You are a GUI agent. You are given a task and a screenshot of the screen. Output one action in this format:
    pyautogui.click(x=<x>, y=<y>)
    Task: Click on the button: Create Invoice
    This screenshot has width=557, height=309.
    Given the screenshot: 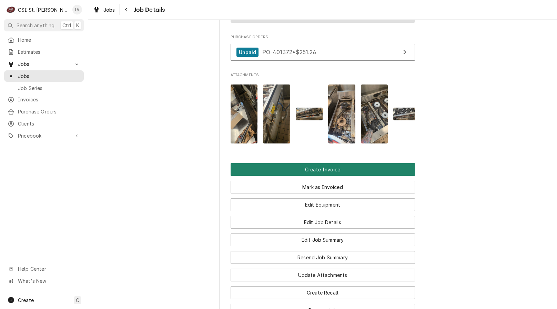 What is the action you would take?
    pyautogui.click(x=323, y=169)
    